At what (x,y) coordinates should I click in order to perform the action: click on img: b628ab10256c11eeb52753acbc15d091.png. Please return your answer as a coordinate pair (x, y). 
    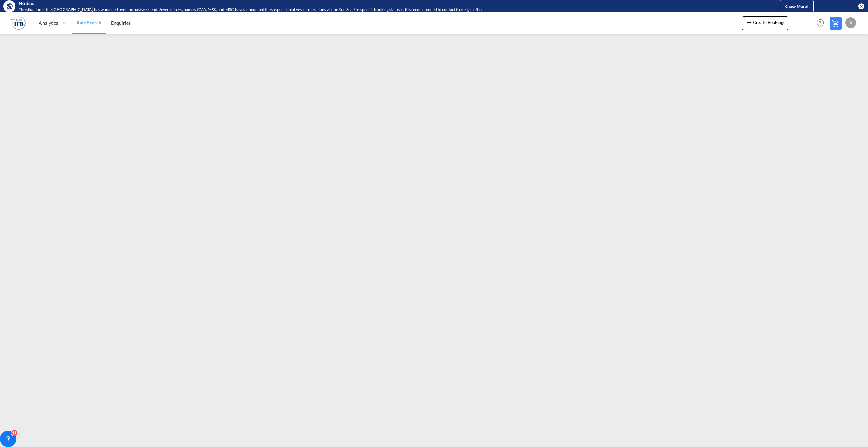
    Looking at the image, I should click on (18, 23).